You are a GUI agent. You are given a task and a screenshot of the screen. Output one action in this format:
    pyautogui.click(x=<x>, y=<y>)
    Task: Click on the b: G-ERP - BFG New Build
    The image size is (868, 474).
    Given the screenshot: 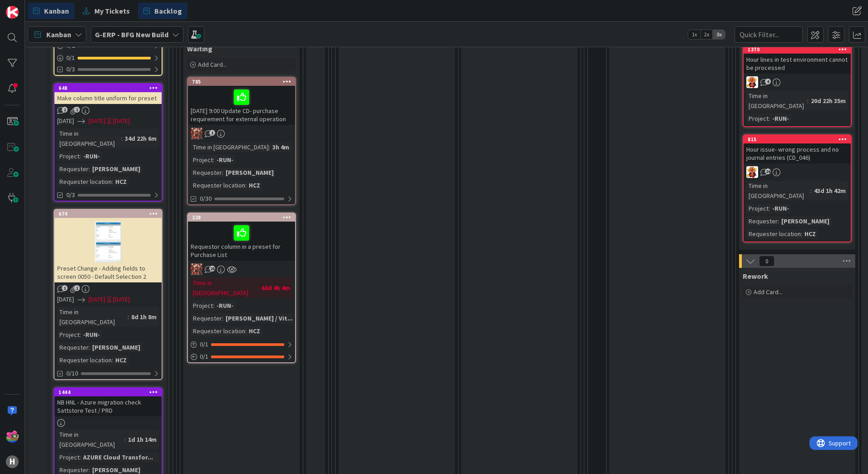 What is the action you would take?
    pyautogui.click(x=131, y=35)
    